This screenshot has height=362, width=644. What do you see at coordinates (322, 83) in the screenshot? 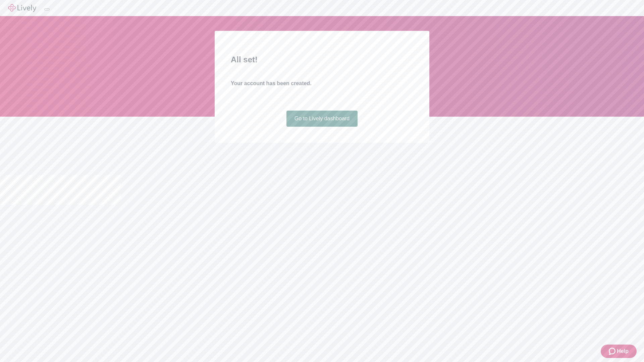
I see `h4: Your account has been created.` at bounding box center [322, 83].